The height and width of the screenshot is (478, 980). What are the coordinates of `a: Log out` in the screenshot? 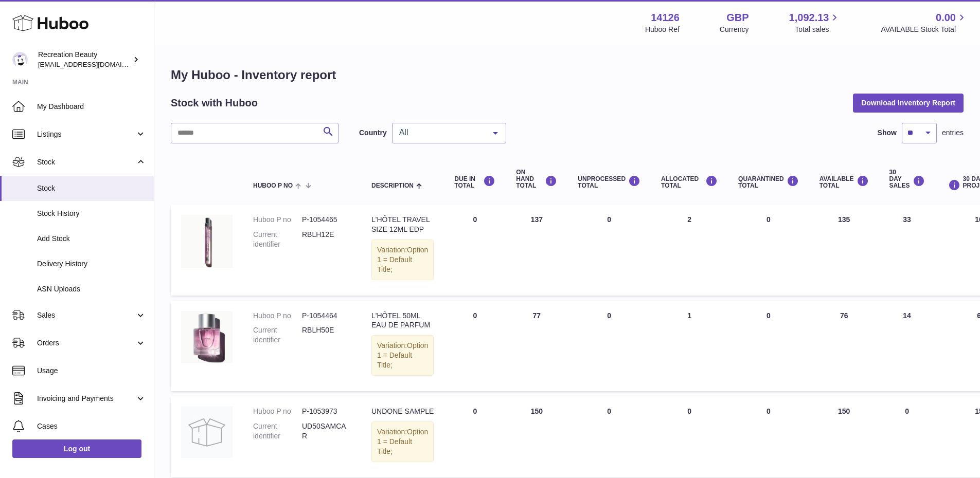 It's located at (77, 449).